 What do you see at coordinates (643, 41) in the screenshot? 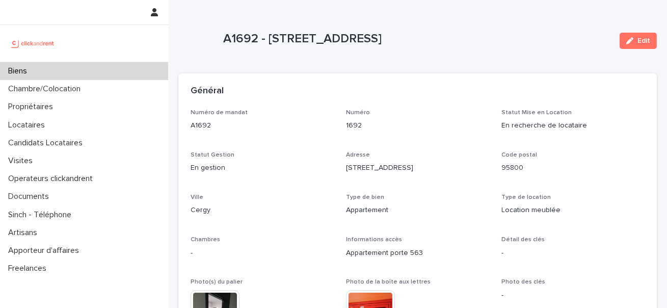
I see `span: Edit` at bounding box center [643, 41].